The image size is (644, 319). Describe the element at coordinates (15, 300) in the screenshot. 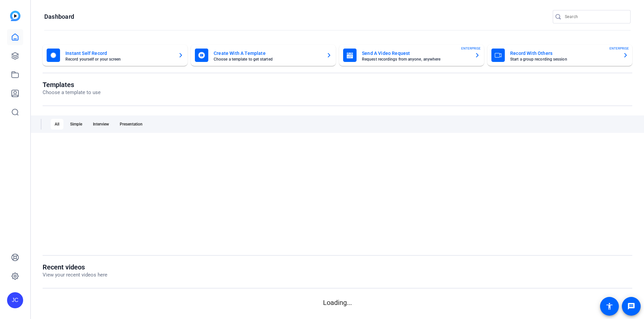

I see `div: JC` at that location.